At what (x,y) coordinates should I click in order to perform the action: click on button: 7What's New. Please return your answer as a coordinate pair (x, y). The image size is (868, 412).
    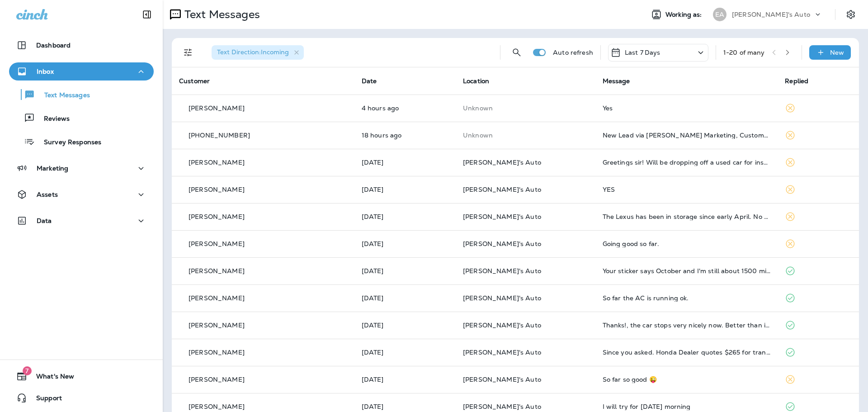
    Looking at the image, I should click on (82, 377).